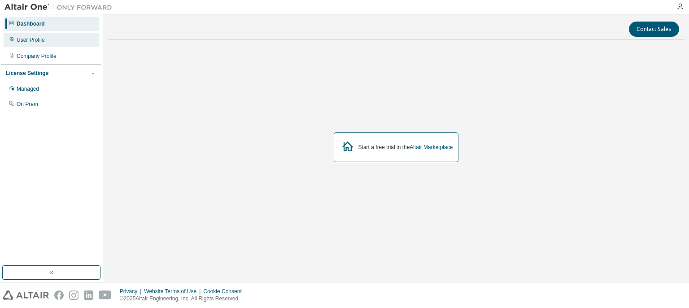 The width and height of the screenshot is (689, 308). I want to click on div: Start a free trial in the, so click(405, 147).